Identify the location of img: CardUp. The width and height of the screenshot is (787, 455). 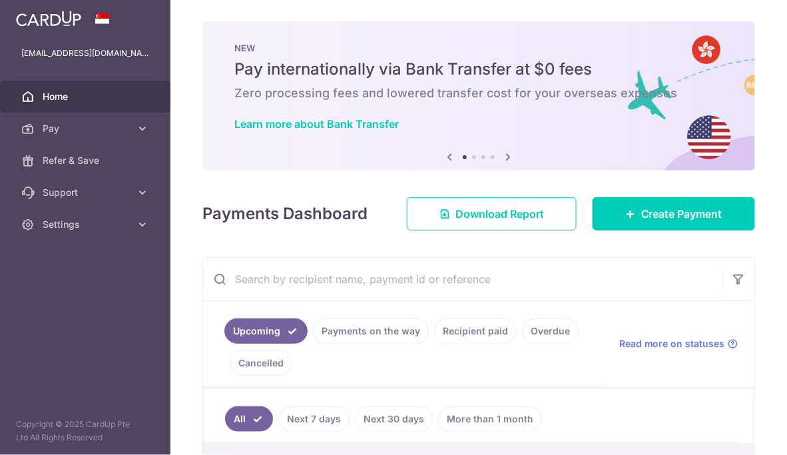
(49, 19).